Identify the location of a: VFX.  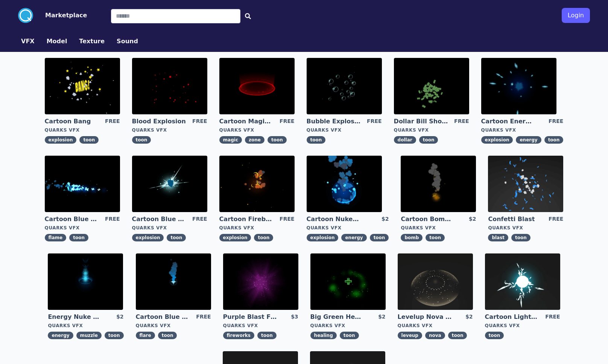
(28, 41).